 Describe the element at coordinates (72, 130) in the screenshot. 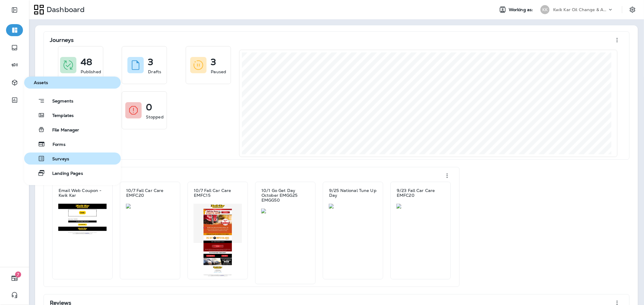

I see `button: File Manager` at that location.